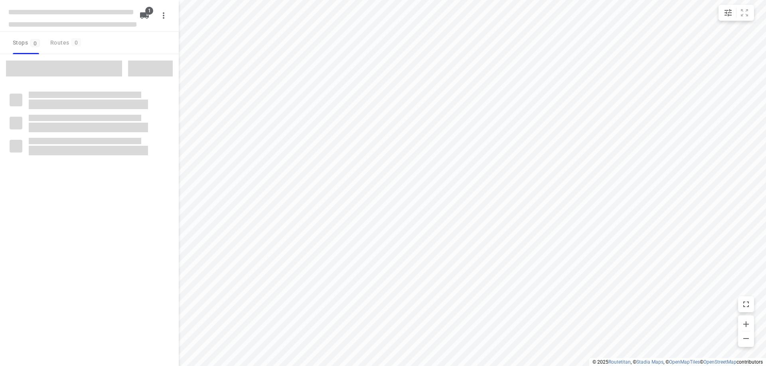  I want to click on a: OpenStreetMap, so click(719, 362).